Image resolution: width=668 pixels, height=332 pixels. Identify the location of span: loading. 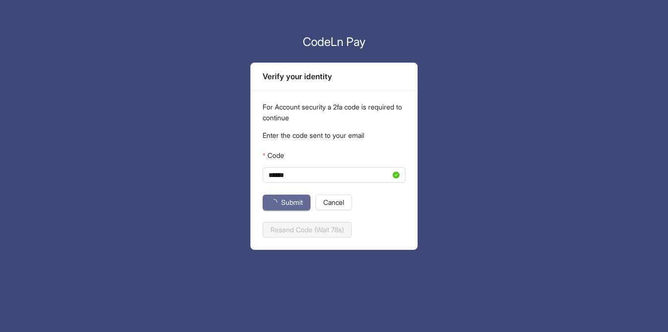
(274, 203).